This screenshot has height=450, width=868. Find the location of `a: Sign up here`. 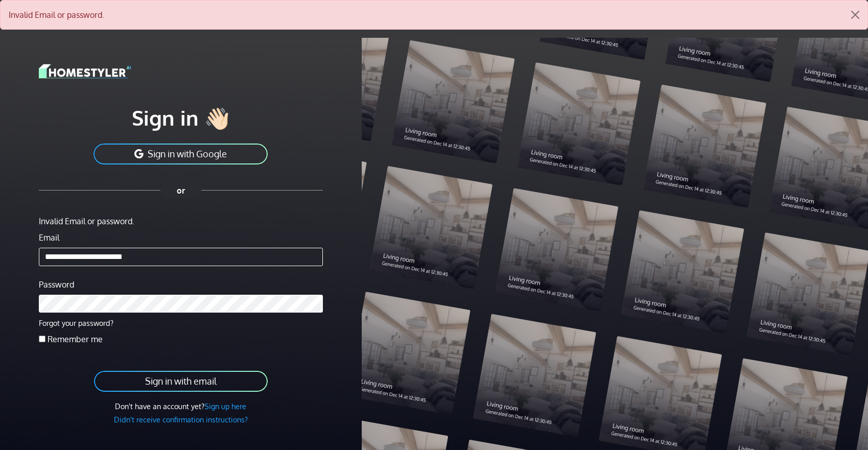

a: Sign up here is located at coordinates (225, 406).